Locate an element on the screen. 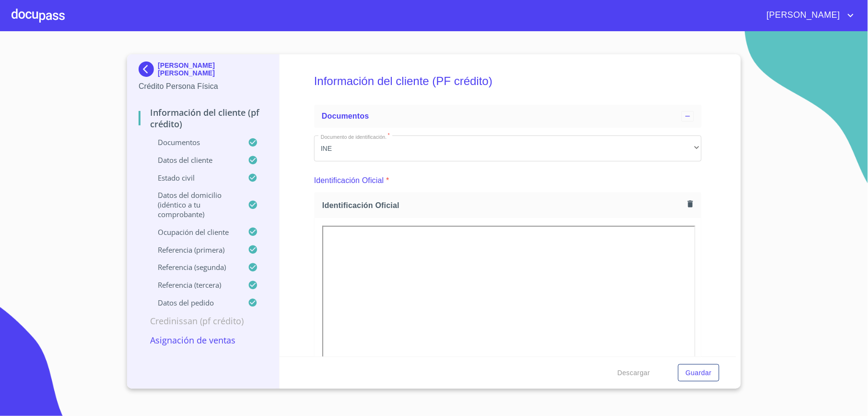 This screenshot has height=416, width=868. div: Documentos is located at coordinates (508, 116).